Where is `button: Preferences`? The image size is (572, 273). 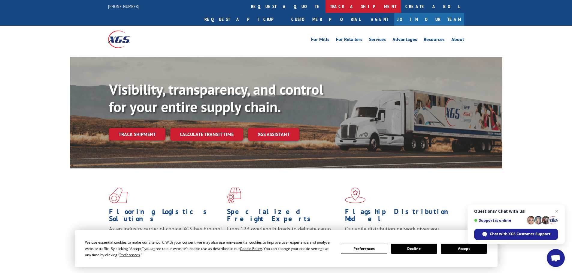
button: Preferences is located at coordinates (364, 249).